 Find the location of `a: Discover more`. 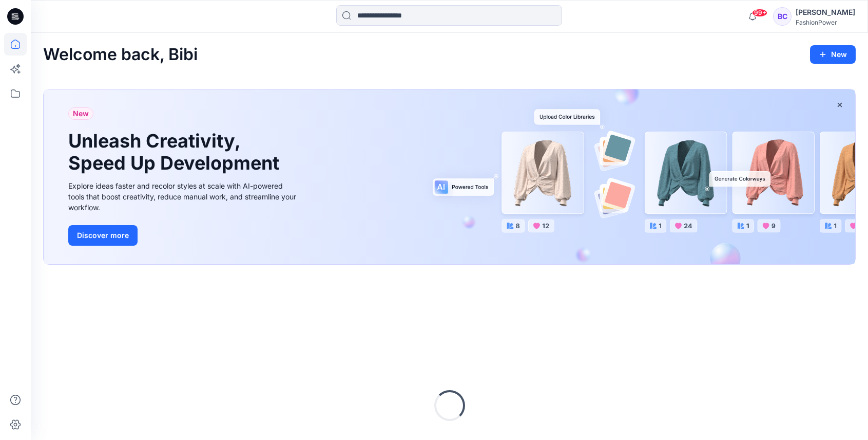

a: Discover more is located at coordinates (184, 235).